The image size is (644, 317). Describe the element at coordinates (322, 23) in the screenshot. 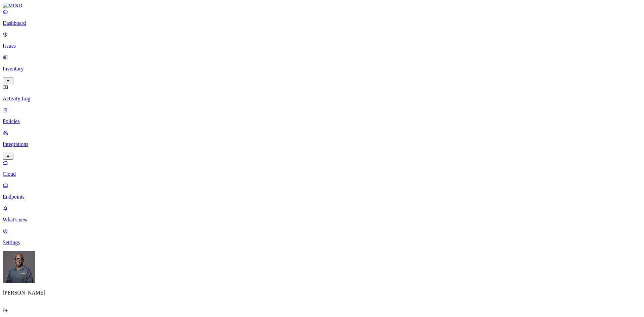

I see `p: Dashboard` at that location.